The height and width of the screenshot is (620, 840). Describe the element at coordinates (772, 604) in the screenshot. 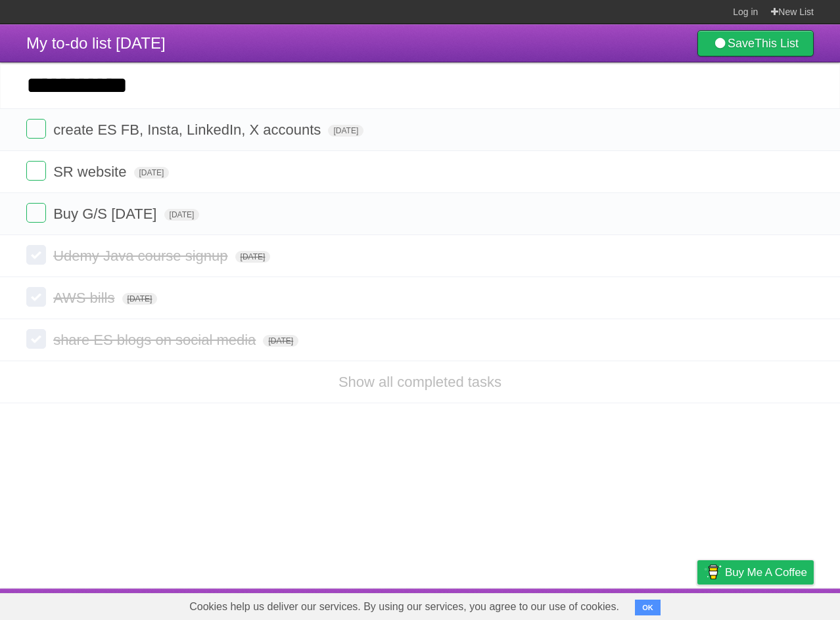

I see `a: Suggest a feature` at that location.